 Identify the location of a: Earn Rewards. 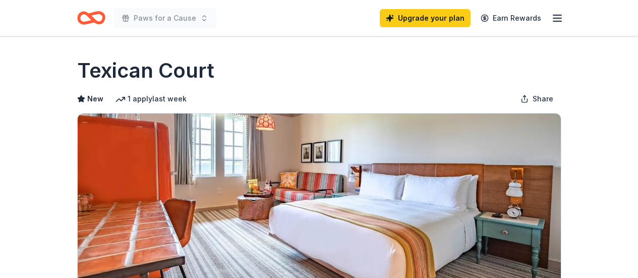
(511, 18).